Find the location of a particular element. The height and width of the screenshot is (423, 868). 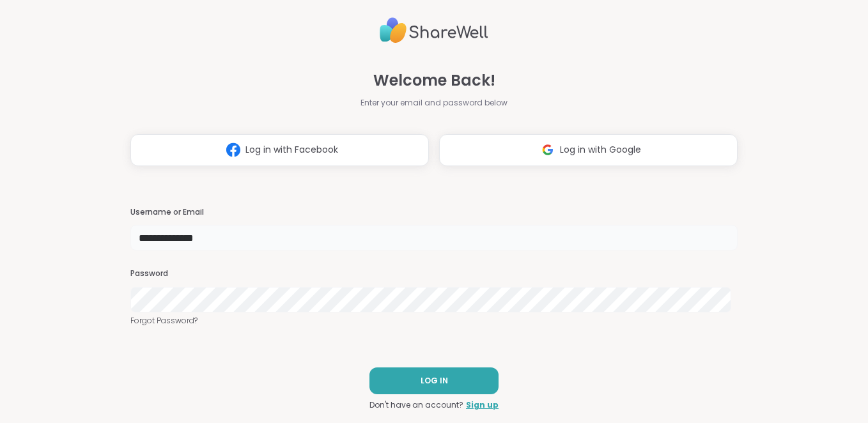

span: LOG IN is located at coordinates (434, 381).